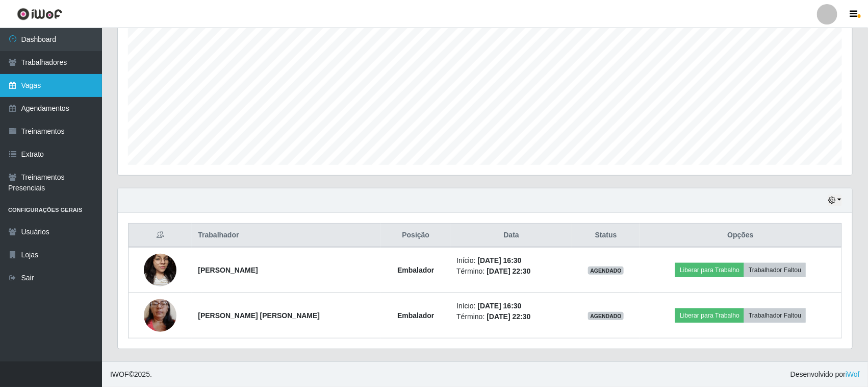  I want to click on th: Opções, so click(740, 235).